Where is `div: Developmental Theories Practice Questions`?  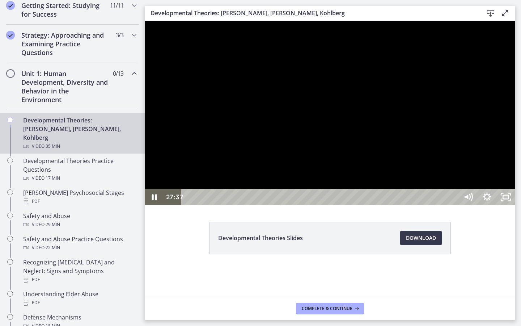
div: Developmental Theories Practice Questions is located at coordinates (80, 169).